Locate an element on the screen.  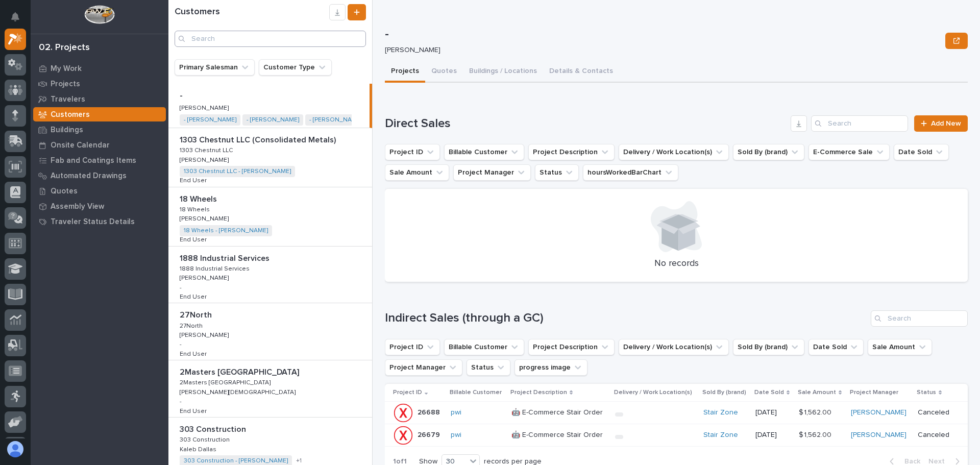
p: Canceled is located at coordinates (934, 435).